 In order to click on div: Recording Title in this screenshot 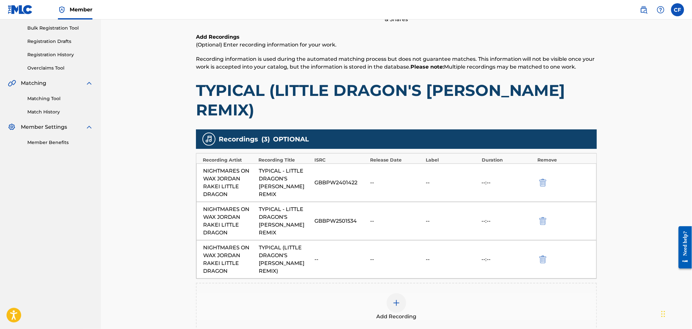, I will do `click(284, 160)`.